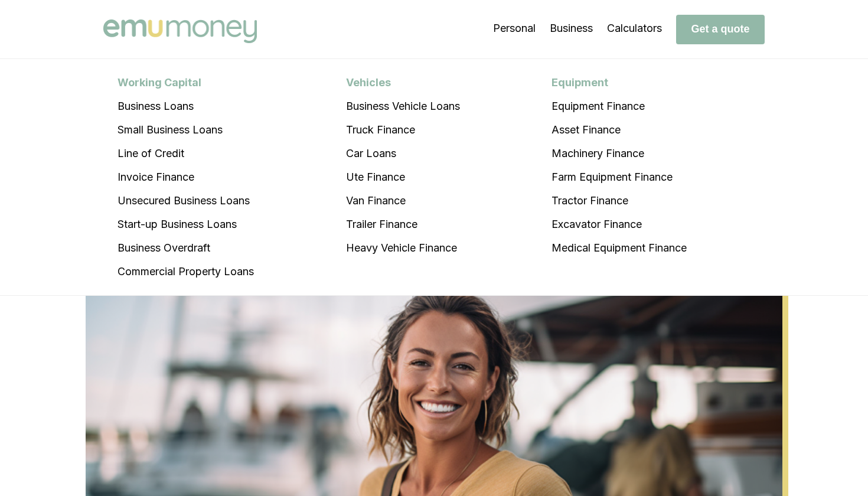 This screenshot has height=496, width=868. What do you see at coordinates (186, 201) in the screenshot?
I see `a: Unsecured Business Loans` at bounding box center [186, 201].